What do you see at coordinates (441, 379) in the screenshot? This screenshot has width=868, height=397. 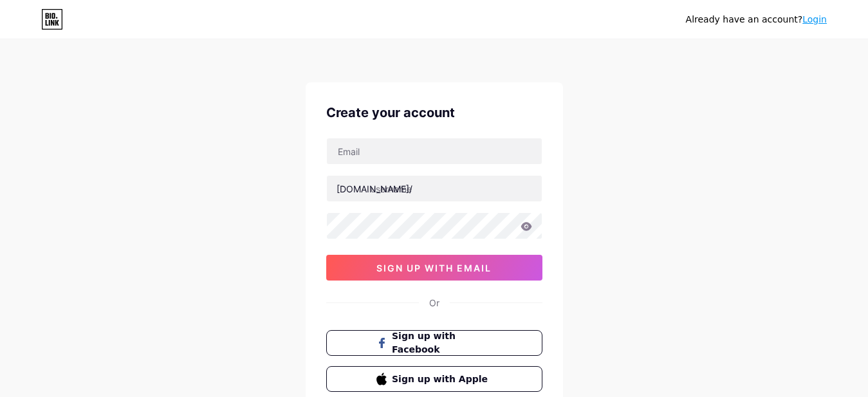 I see `span: Sign up with Apple` at bounding box center [441, 379].